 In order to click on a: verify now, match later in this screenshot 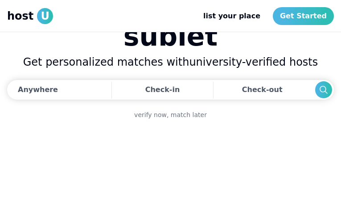, I will do `click(170, 115)`.